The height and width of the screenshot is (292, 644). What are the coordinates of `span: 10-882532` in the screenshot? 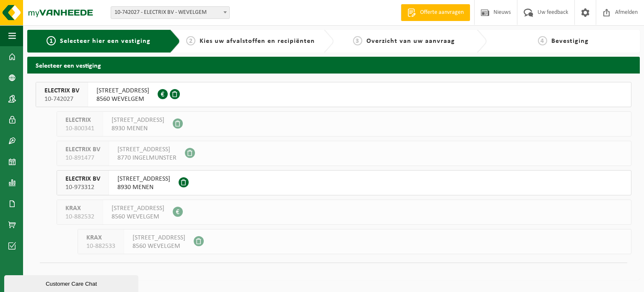 It's located at (80, 216).